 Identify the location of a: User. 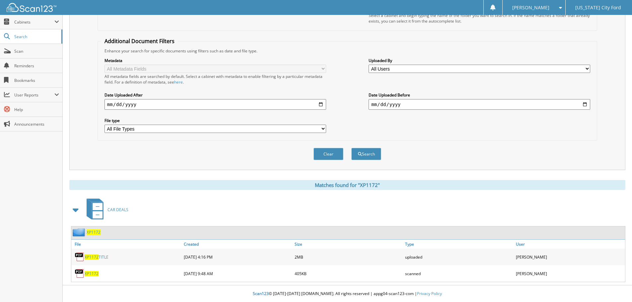
(569, 244).